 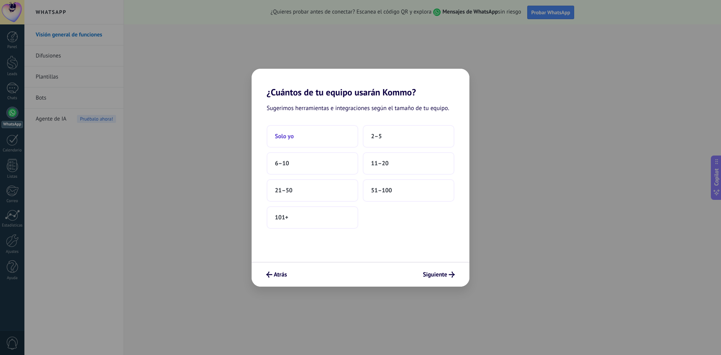 I want to click on span: Siguiente, so click(x=435, y=275).